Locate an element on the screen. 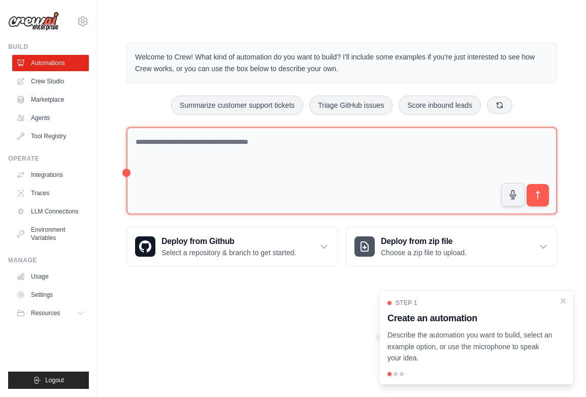 Image resolution: width=586 pixels, height=397 pixels. h3: Deploy from Github is located at coordinates (229, 241).